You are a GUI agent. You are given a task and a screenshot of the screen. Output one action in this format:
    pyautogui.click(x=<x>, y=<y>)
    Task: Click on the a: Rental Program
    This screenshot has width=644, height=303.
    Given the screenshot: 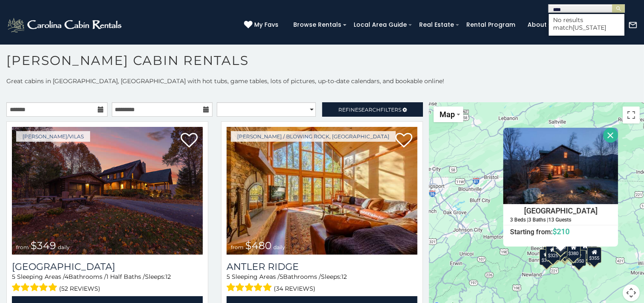 What is the action you would take?
    pyautogui.click(x=491, y=25)
    